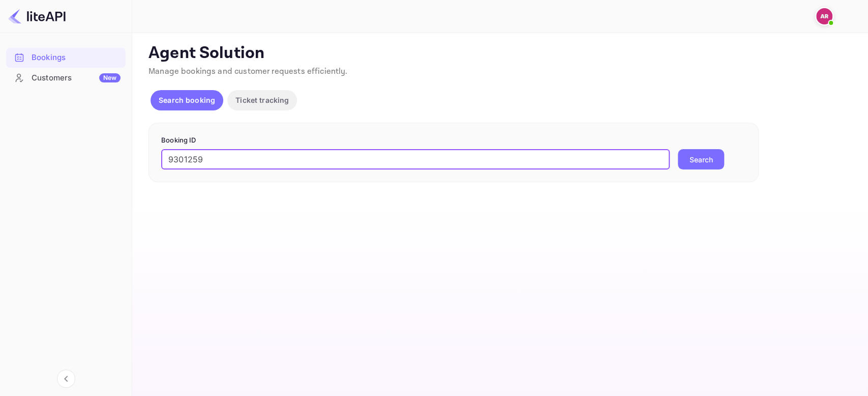 The width and height of the screenshot is (868, 396). I want to click on p: Search booking, so click(187, 99).